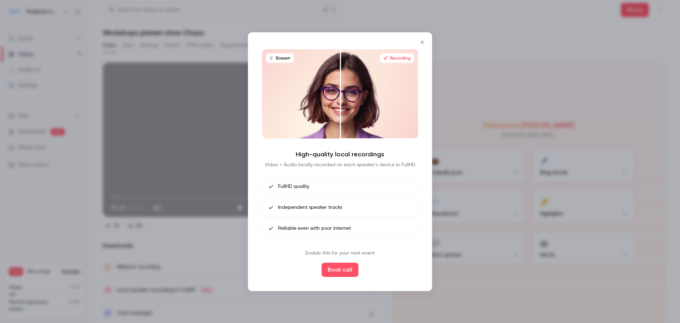  Describe the element at coordinates (315, 228) in the screenshot. I see `span: Reliable even with poor internet` at that location.